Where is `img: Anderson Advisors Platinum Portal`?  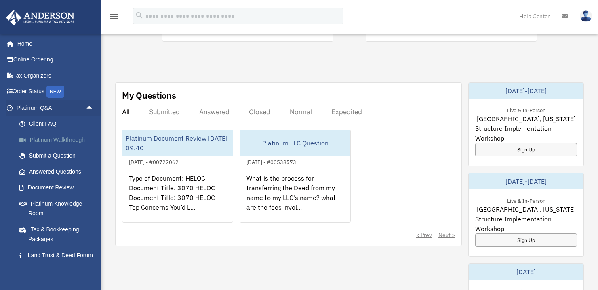 img: Anderson Advisors Platinum Portal is located at coordinates (40, 17).